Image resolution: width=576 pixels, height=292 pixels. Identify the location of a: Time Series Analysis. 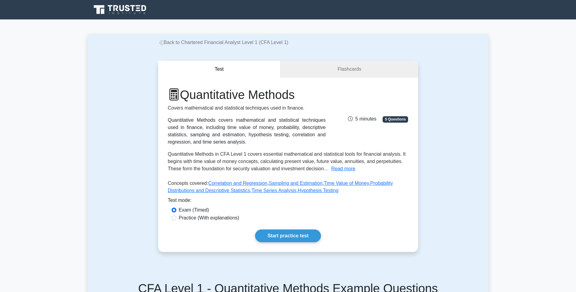
(274, 190).